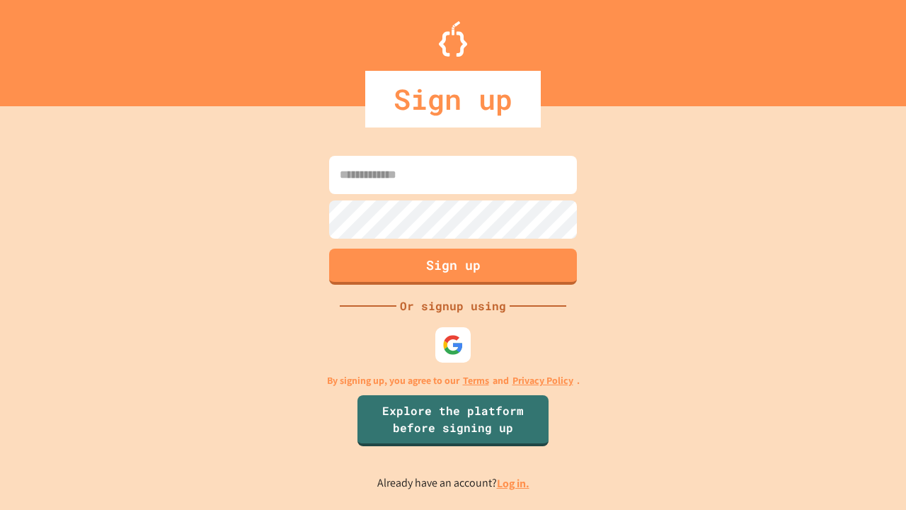 The width and height of the screenshot is (906, 510). What do you see at coordinates (453, 266) in the screenshot?
I see `button: Sign up` at bounding box center [453, 266].